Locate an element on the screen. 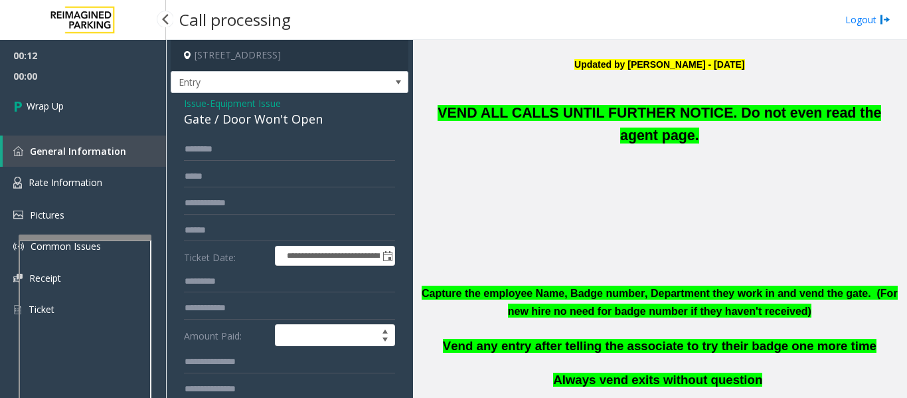  a: Logout is located at coordinates (868, 19).